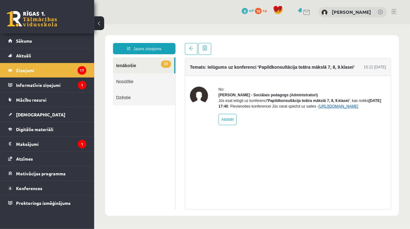 This screenshot has width=410, height=229. Describe the element at coordinates (47, 129) in the screenshot. I see `a: Digitālie materiāli` at that location.